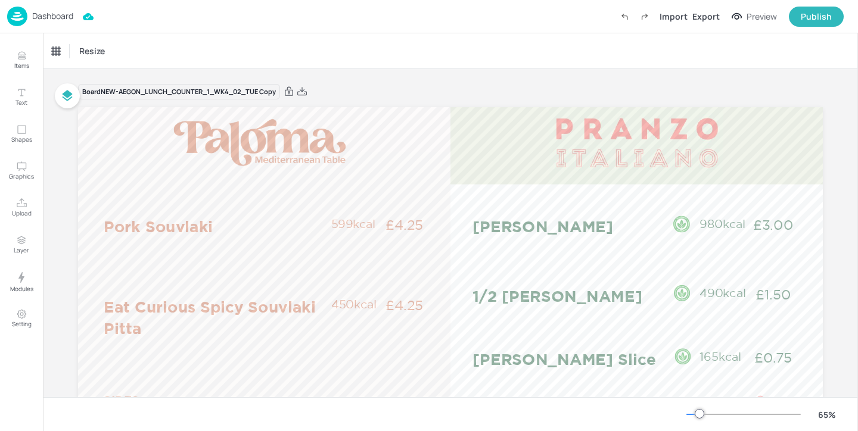 This screenshot has width=858, height=431. I want to click on span: 599kcal, so click(353, 223).